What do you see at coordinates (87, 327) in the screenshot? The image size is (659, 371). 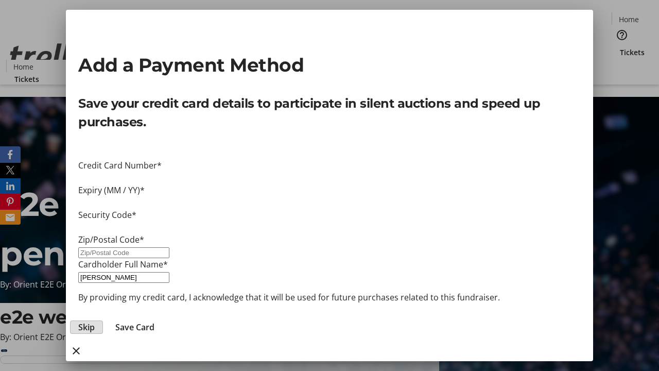 I see `button: Skip` at bounding box center [87, 327].